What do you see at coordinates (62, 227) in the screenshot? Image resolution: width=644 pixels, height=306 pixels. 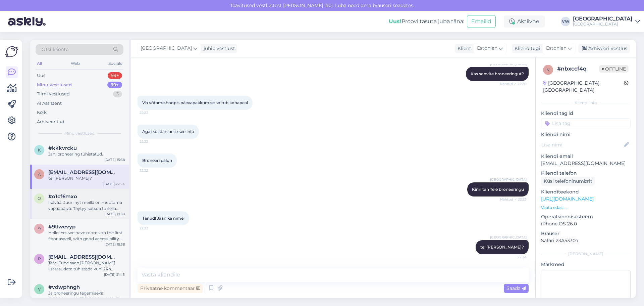 I see `span: #9tlwevyp` at bounding box center [62, 227].